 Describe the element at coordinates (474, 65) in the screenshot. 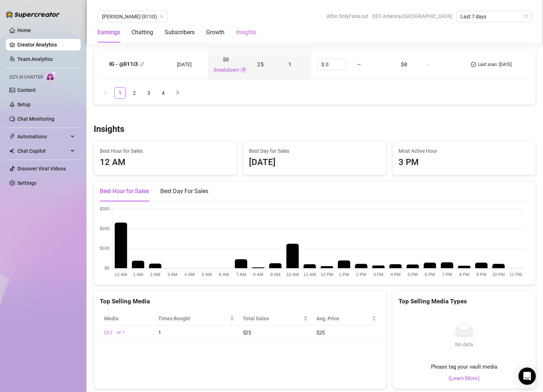

I see `span: check-circle` at that location.